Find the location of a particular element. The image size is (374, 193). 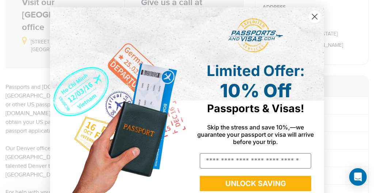

span: Limited Offer: is located at coordinates (256, 70).